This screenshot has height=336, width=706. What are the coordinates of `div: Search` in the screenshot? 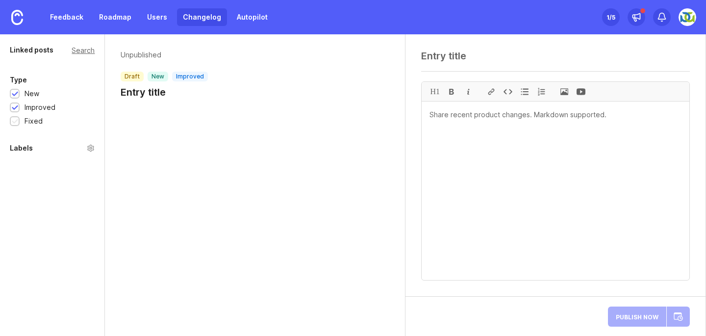 It's located at (83, 50).